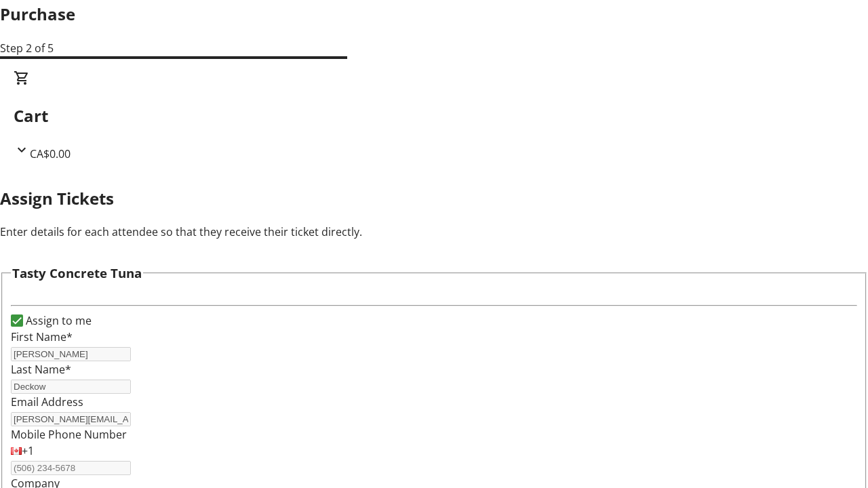 Image resolution: width=868 pixels, height=488 pixels. I want to click on label: Mobile Phone Number, so click(68, 434).